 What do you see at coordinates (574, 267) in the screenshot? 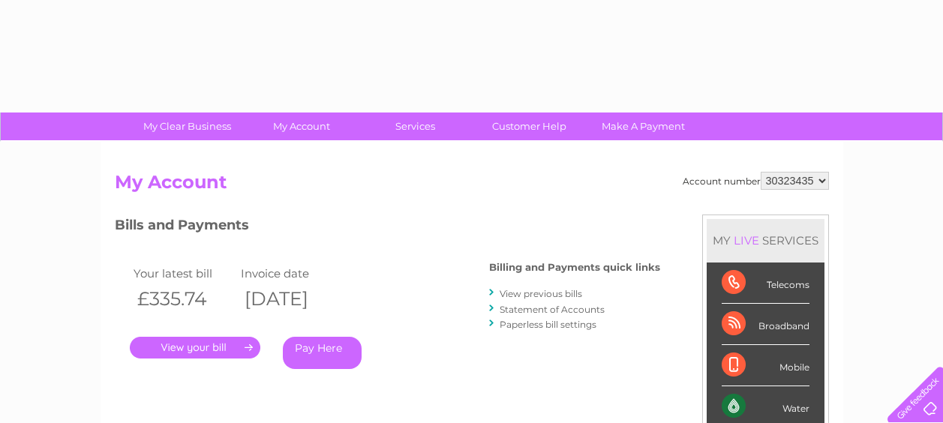
I see `h4: Billing and Payments quick links` at bounding box center [574, 267].